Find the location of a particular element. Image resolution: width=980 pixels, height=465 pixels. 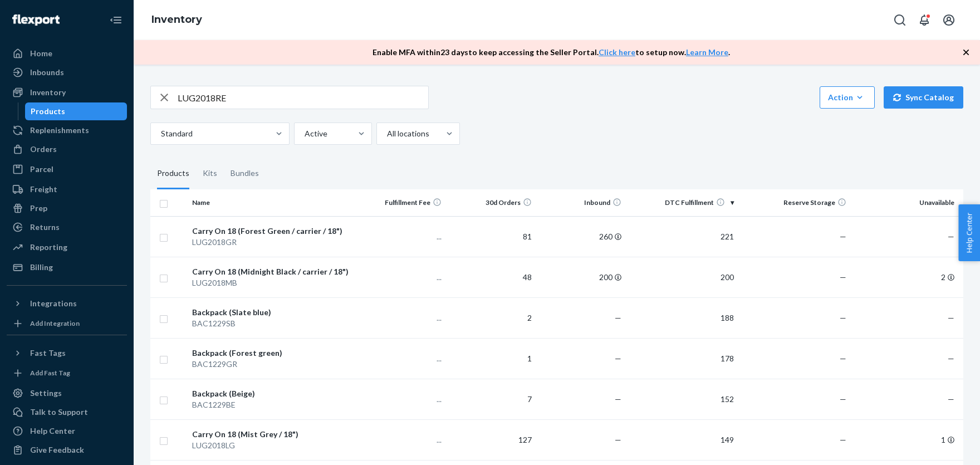

a: Home is located at coordinates (67, 53).